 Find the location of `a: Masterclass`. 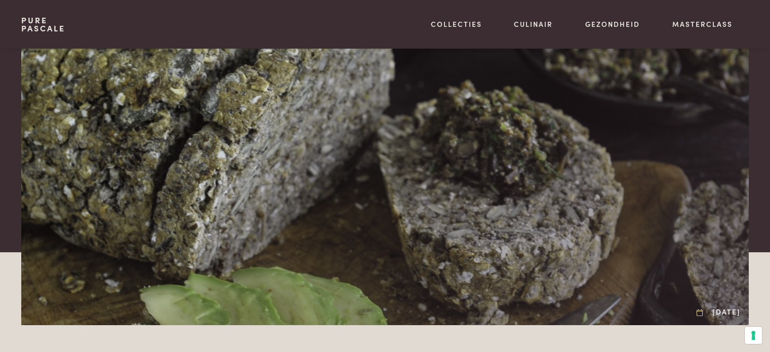

a: Masterclass is located at coordinates (702, 24).